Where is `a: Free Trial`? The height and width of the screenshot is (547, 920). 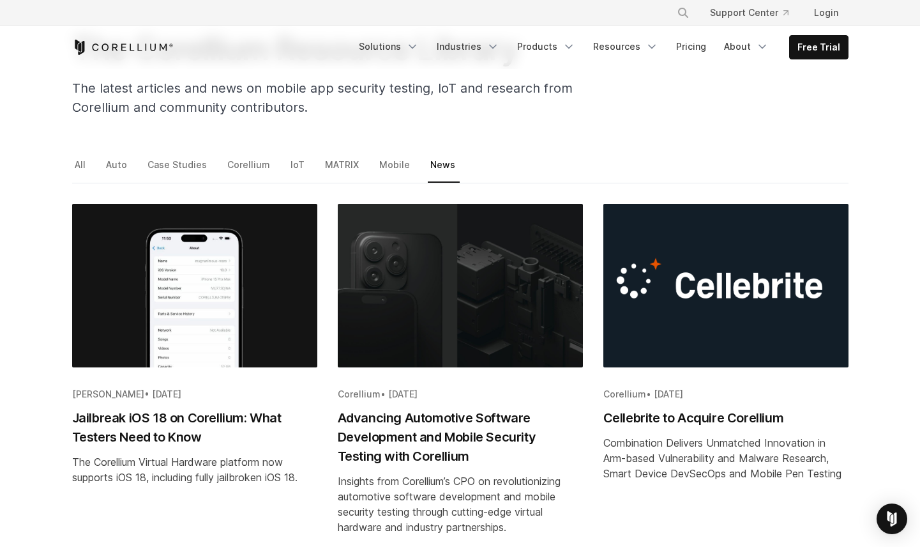 a: Free Trial is located at coordinates (819, 47).